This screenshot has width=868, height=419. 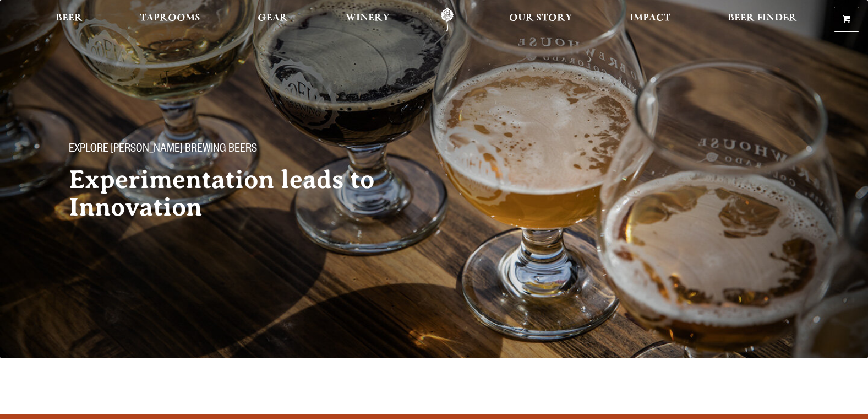 I want to click on a: Gear, so click(x=272, y=19).